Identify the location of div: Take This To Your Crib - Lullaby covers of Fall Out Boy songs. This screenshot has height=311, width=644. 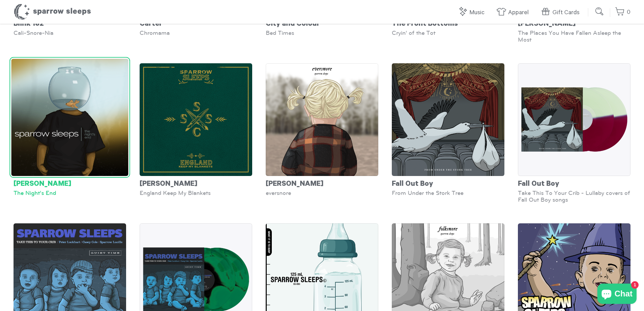
(574, 196).